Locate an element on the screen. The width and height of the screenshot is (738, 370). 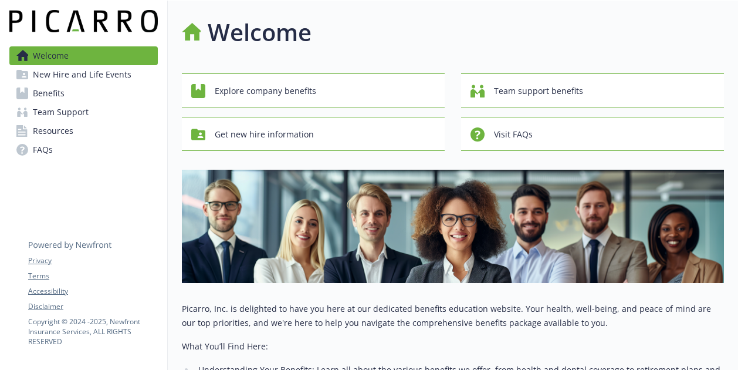
p: What You’ll Find Here: is located at coordinates (453, 346).